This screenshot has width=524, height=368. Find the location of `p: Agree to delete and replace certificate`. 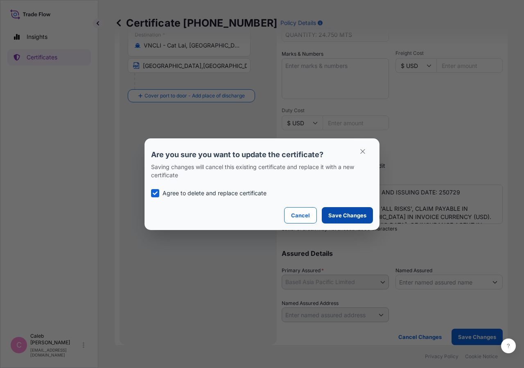

p: Agree to delete and replace certificate is located at coordinates (215, 193).